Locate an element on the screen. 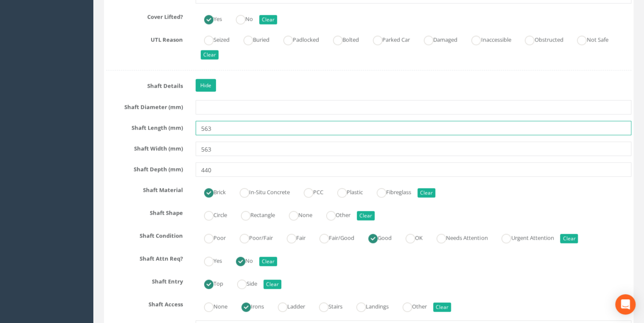  label: Inaccessible is located at coordinates (486, 39).